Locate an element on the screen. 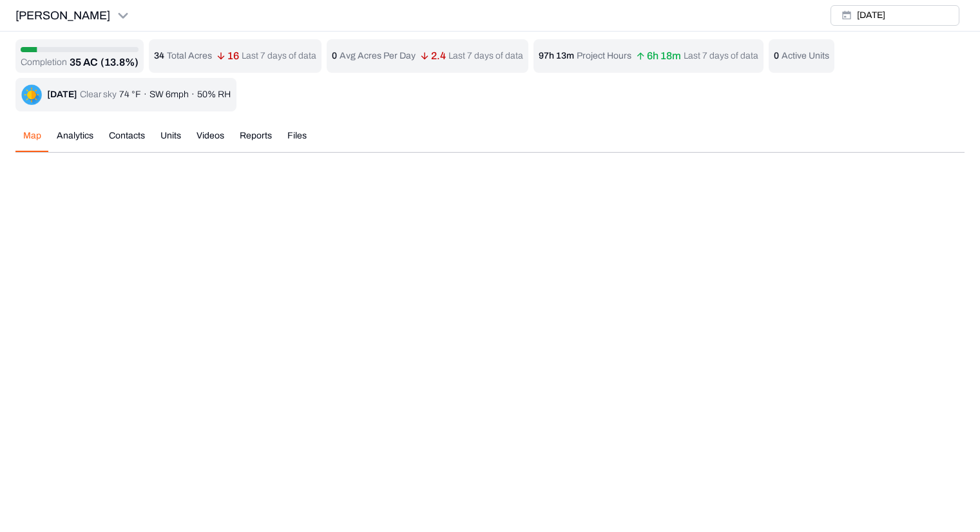 The image size is (980, 532). button: Reports is located at coordinates (256, 140).